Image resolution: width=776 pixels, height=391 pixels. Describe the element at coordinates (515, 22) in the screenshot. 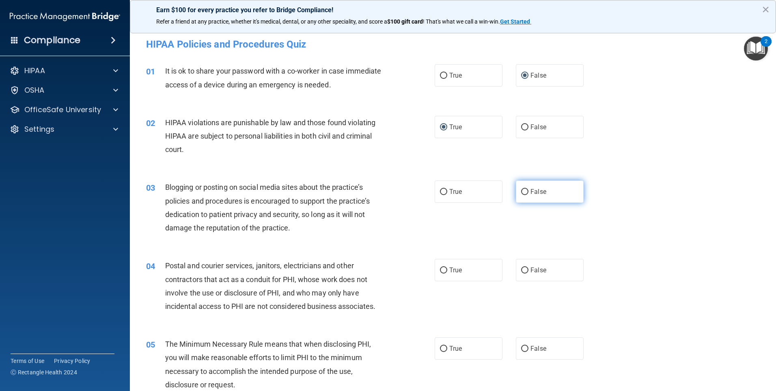

I see `strong: Get Started` at that location.